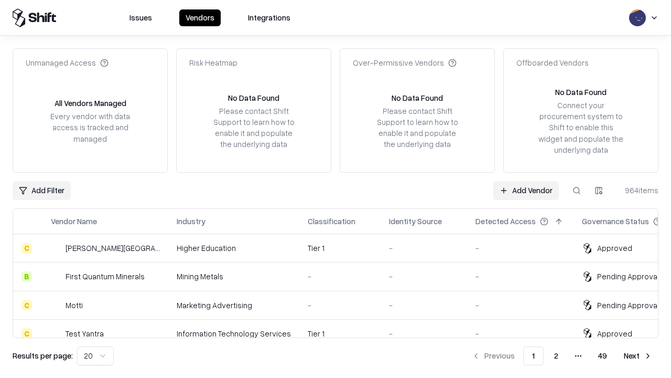  I want to click on div: Governance Status, so click(616, 221).